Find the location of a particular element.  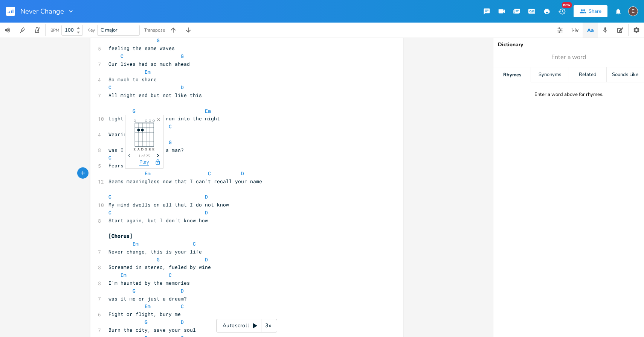

span: I'm haunted by the memories is located at coordinates (149, 283).